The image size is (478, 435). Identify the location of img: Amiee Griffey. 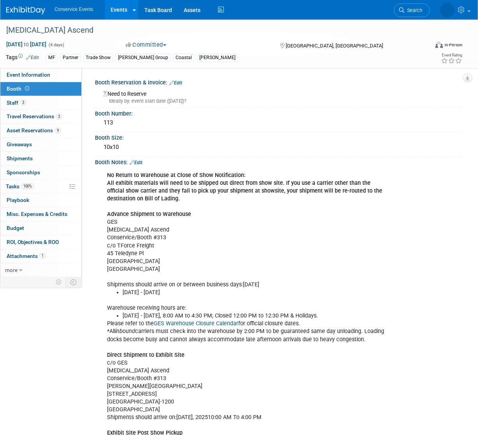
(447, 10).